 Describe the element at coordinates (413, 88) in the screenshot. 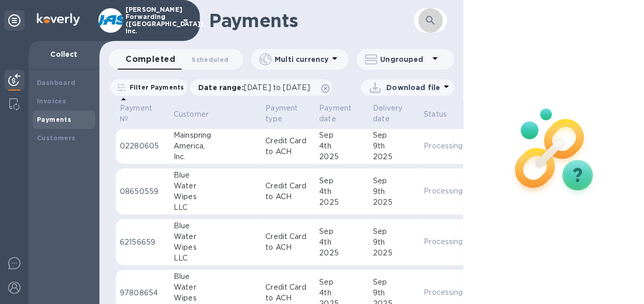

I see `p: Download file` at that location.